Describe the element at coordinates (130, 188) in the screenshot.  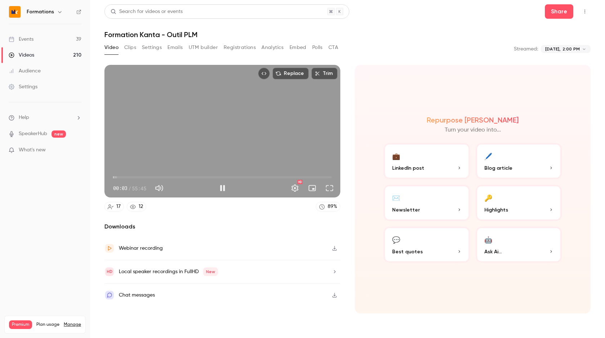
I see `div: 00:03` at that location.